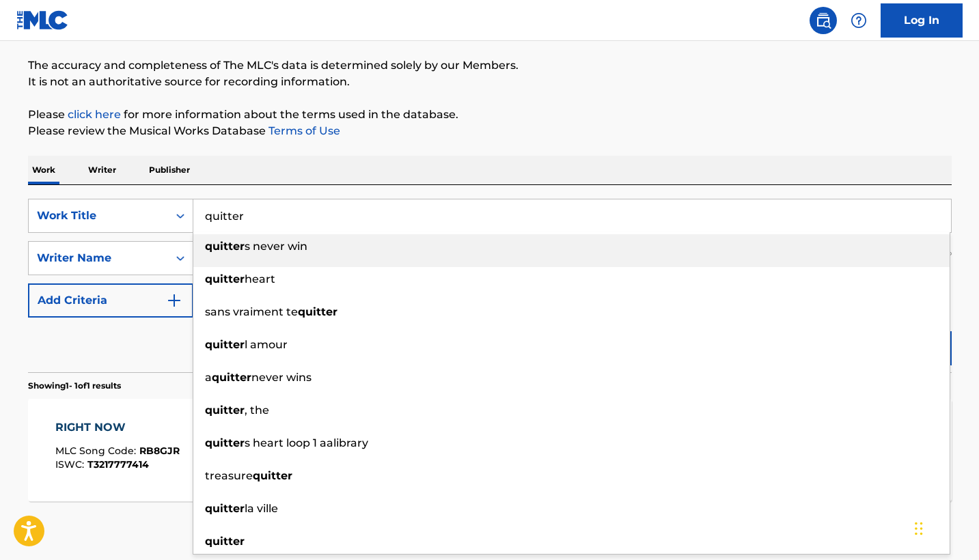 This screenshot has width=979, height=560. I want to click on img: search, so click(824, 21).